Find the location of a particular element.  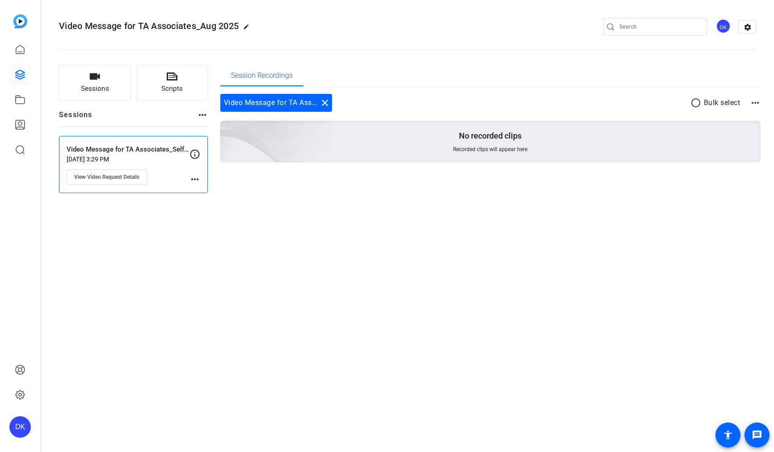

span: Session Recordings is located at coordinates (262, 75).